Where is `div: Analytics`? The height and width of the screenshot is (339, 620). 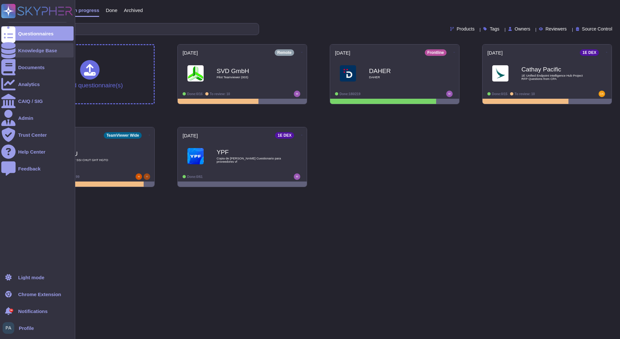 div: Analytics is located at coordinates (29, 84).